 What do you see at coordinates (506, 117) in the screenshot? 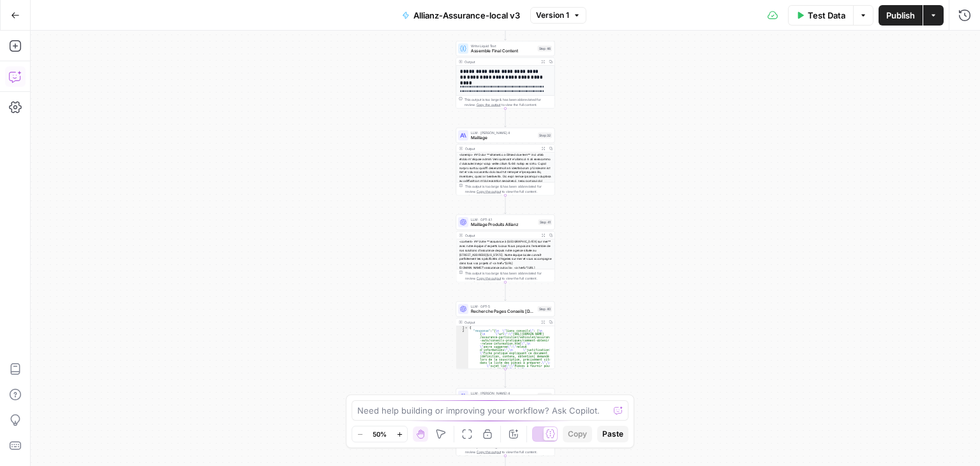
I see `g: Edge from step_46 to step_32` at bounding box center [506, 117].